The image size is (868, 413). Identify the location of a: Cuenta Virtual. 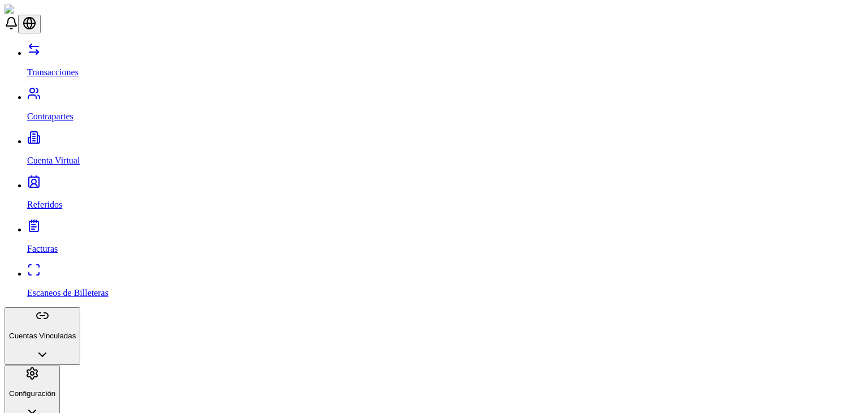
(445, 151).